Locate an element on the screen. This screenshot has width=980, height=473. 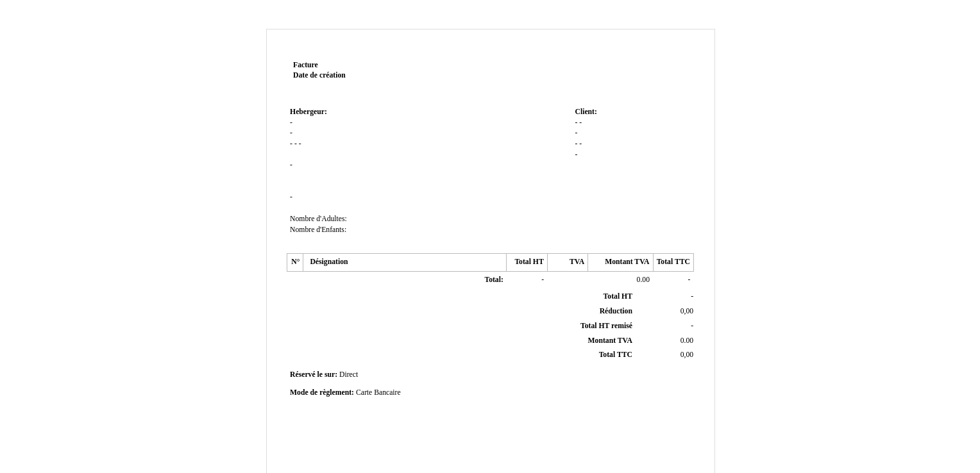
span: Carte Bancaire is located at coordinates (378, 393).